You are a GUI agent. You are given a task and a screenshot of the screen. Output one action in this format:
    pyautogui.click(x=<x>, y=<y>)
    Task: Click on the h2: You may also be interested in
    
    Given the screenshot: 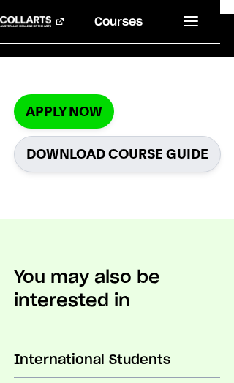 What is the action you would take?
    pyautogui.click(x=117, y=275)
    